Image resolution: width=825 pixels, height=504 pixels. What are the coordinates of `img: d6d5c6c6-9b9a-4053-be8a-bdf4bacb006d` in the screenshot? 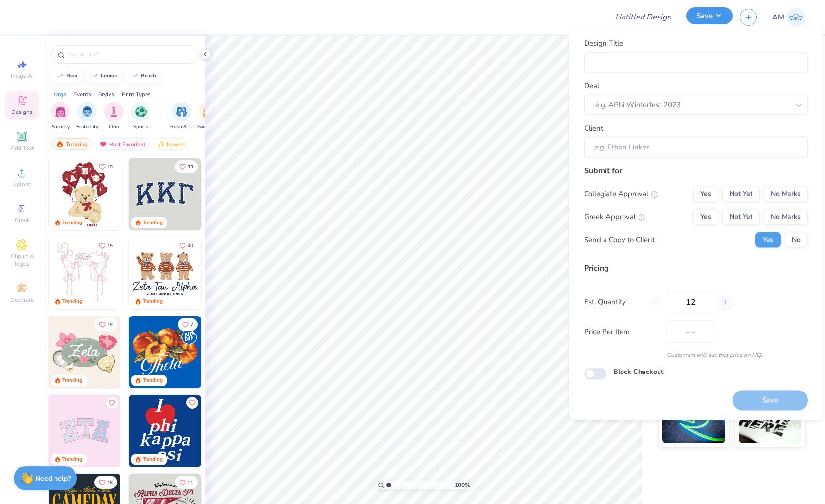 It's located at (156, 352).